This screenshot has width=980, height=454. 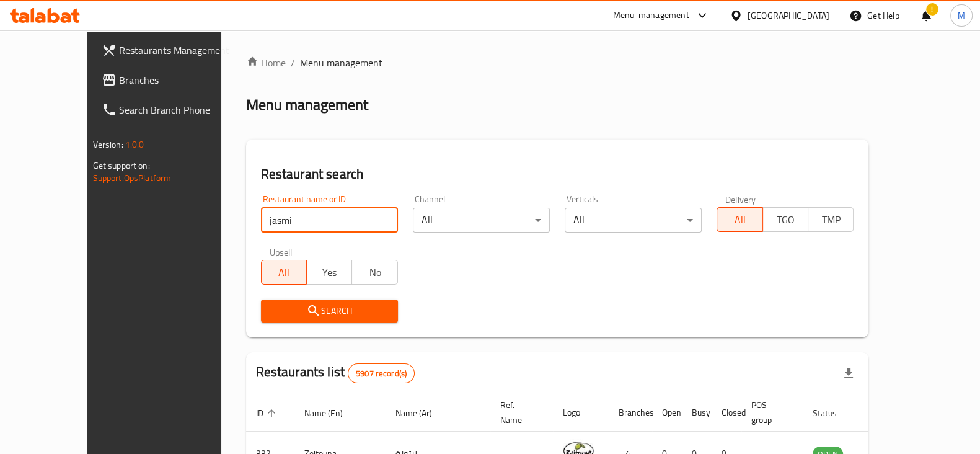 What do you see at coordinates (726, 413) in the screenshot?
I see `th: Closed` at bounding box center [726, 413].